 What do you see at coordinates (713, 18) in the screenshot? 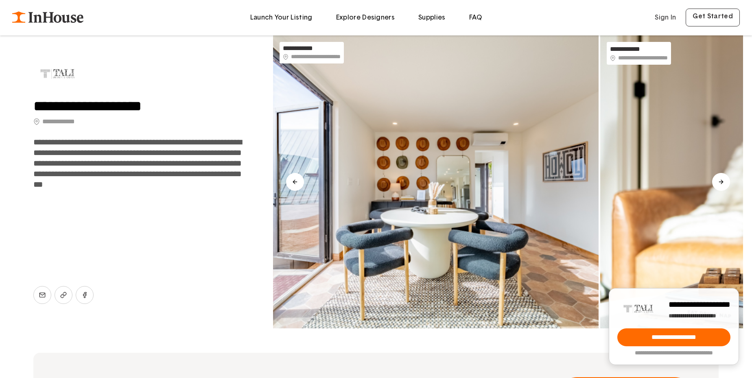
I see `a: Get Started` at bounding box center [713, 18].